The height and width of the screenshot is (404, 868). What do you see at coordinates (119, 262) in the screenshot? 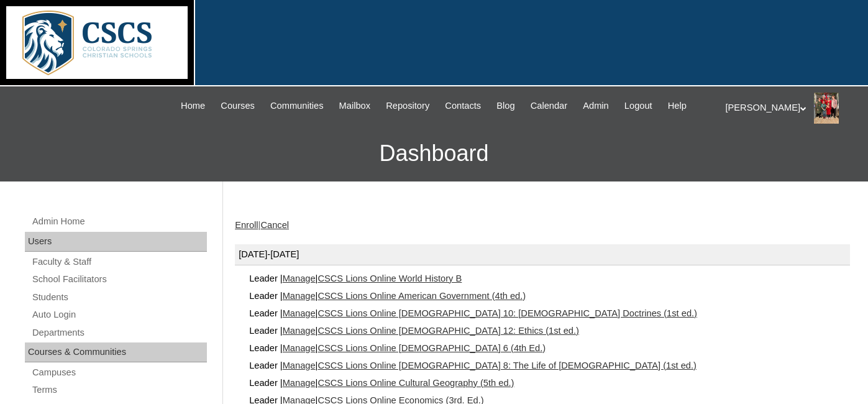
I see `a: Faculty & Staff` at bounding box center [119, 262].